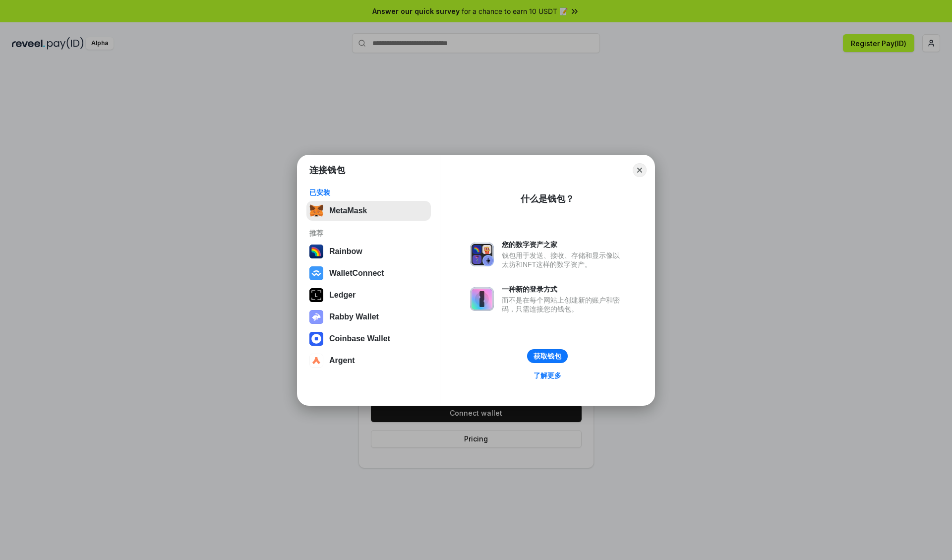 This screenshot has width=952, height=560. Describe the element at coordinates (316, 295) in the screenshot. I see `img: svg+xml,%3Csvg%20xmlns%3D%22http%3A%2F%2Fwww.w3.org%2F2000%2Fsvg%22%20width%3D%2228%22%20height%3...` at that location.